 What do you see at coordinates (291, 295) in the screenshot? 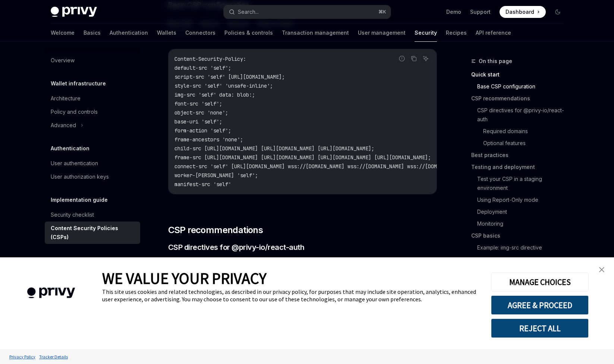
I see `div: This site uses cookies and related technologies, as described in our privacy policy, for purposes...` at bounding box center [291, 295].